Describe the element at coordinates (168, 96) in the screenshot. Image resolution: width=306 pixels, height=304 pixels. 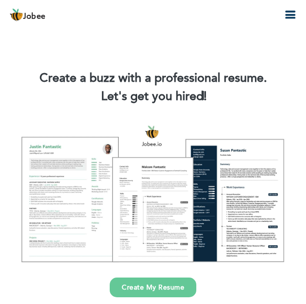
I see `span: get you hired!` at that location.